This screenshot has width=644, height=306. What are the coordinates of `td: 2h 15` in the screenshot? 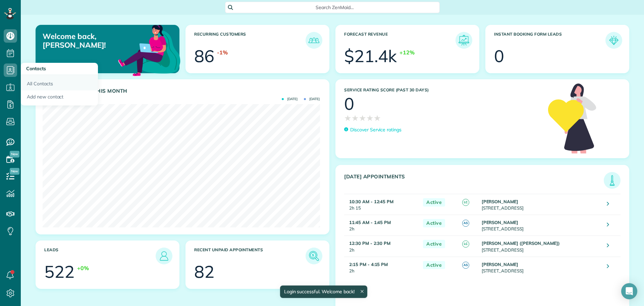 It's located at (382, 205).